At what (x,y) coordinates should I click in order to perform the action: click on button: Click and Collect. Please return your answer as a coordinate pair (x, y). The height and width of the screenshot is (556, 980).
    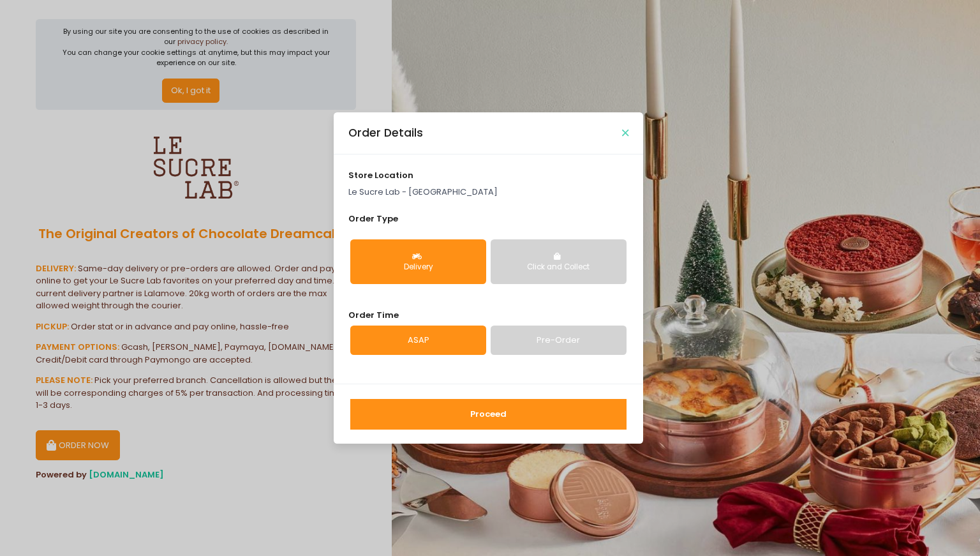
    Looking at the image, I should click on (558, 262).